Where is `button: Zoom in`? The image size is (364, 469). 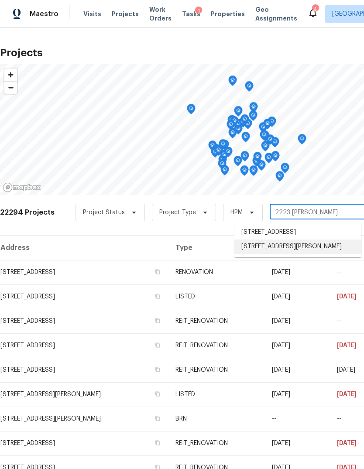 button: Zoom in is located at coordinates (10, 75).